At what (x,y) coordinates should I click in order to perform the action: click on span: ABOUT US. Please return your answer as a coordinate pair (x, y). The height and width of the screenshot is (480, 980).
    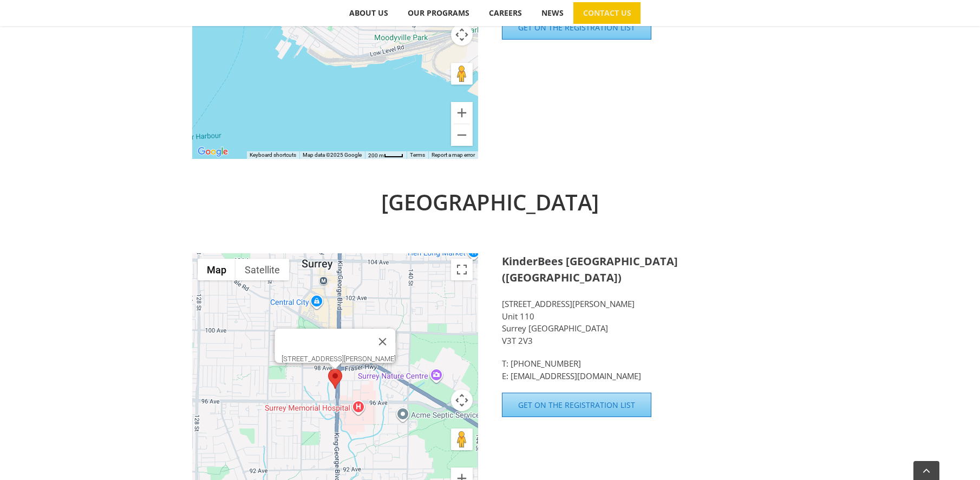
    Looking at the image, I should click on (369, 13).